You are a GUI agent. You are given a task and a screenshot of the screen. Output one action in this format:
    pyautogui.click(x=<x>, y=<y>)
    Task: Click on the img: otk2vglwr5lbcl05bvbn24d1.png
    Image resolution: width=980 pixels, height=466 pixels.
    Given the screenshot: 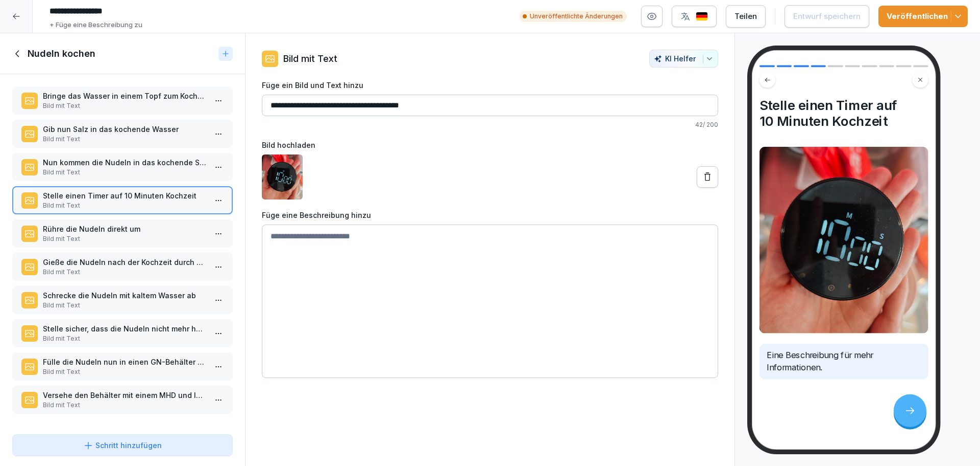 What is the action you would take?
    pyautogui.click(x=283, y=177)
    